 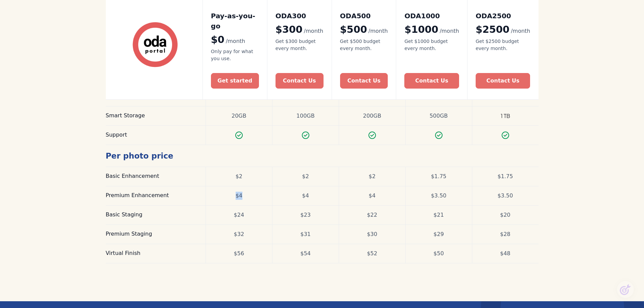 I want to click on div: $0, so click(x=235, y=40).